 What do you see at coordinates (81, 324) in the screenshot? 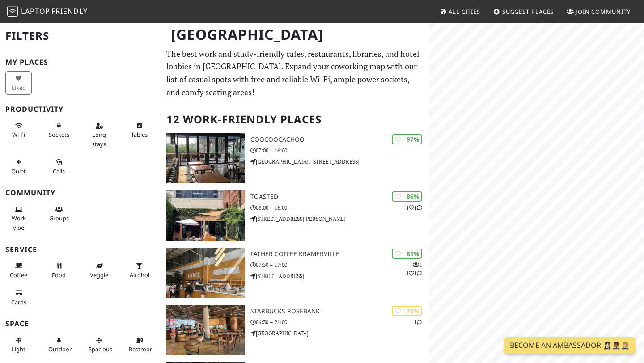
I see `h3: Space` at bounding box center [81, 324].